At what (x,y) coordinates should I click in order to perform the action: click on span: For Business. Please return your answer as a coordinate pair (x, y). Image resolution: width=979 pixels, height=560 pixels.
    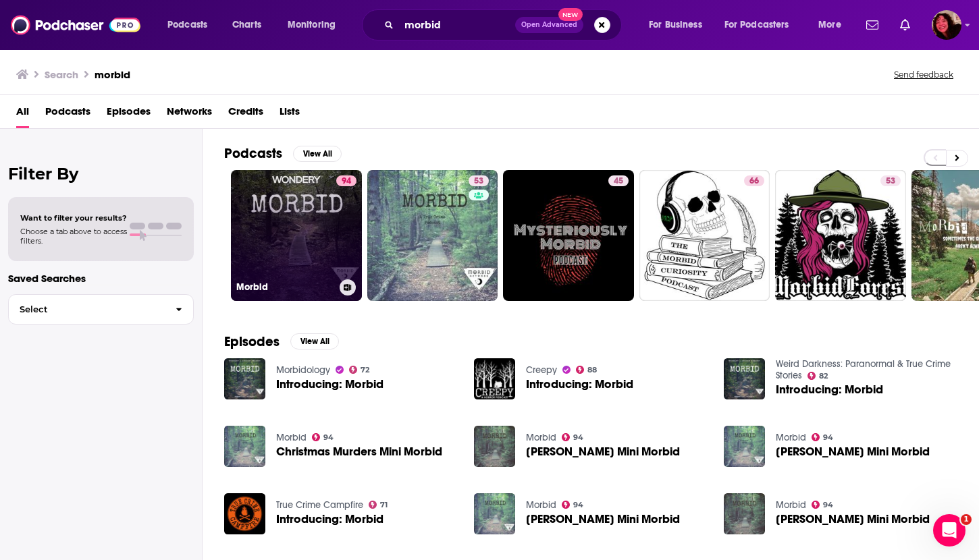
    Looking at the image, I should click on (675, 25).